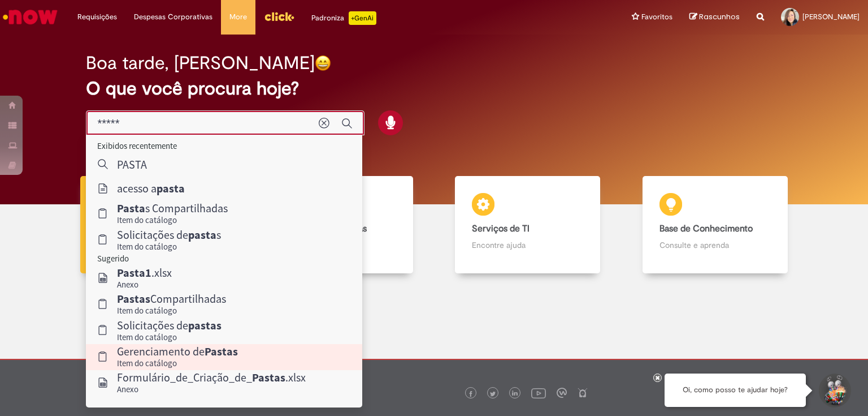 The height and width of the screenshot is (416, 868). I want to click on img: logo_footer_workplace.png, so click(561, 392).